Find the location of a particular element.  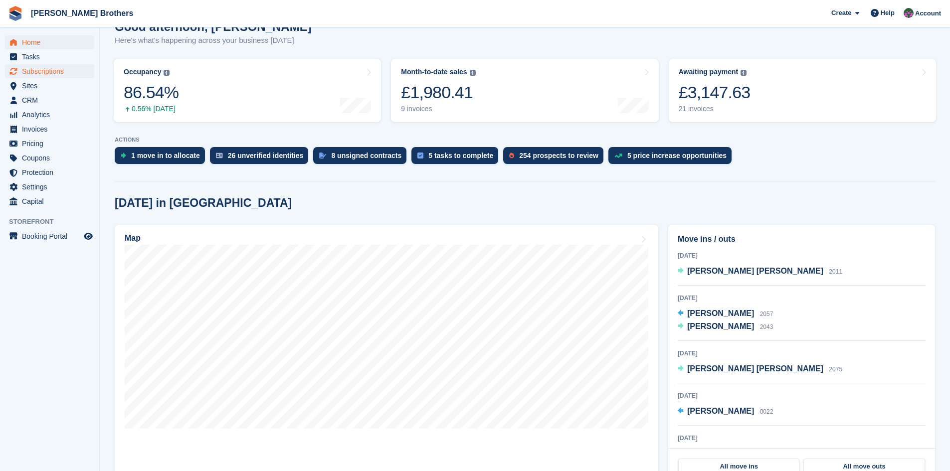

a: Preview store is located at coordinates (88, 236).